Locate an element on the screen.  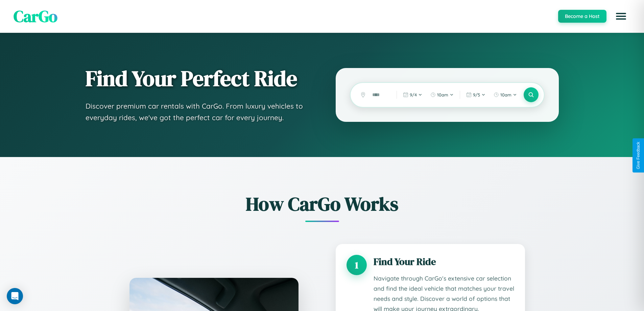
h2: How CarGo Works is located at coordinates (322, 204).